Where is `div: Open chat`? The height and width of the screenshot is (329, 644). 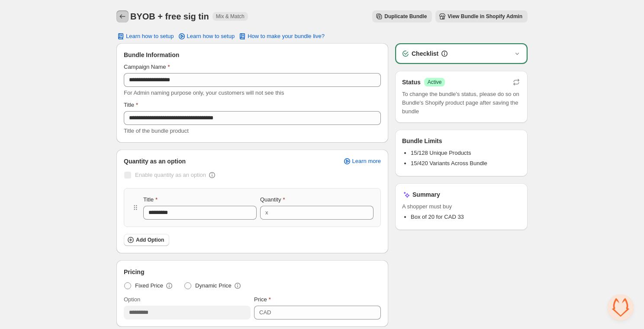
div: Open chat is located at coordinates (620, 308).